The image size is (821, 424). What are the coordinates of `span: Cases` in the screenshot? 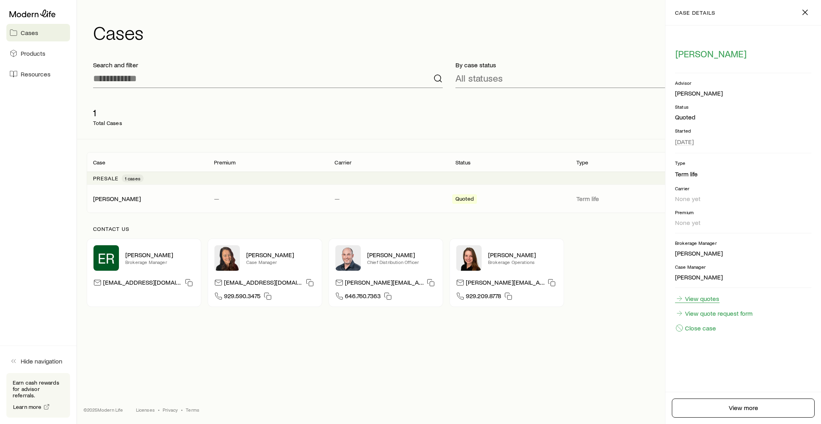 It's located at (29, 33).